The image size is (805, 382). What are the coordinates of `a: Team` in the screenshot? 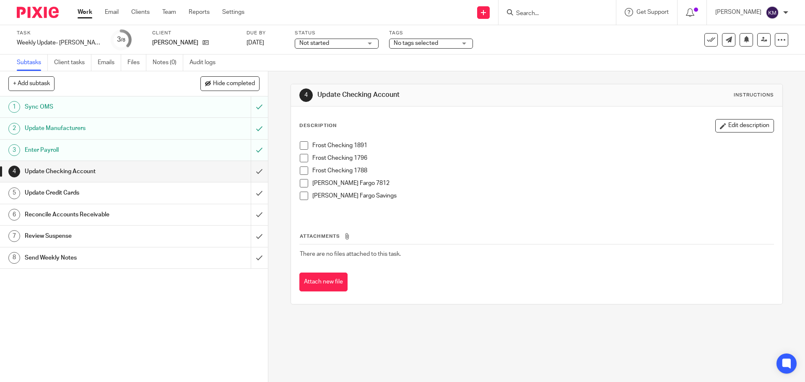 It's located at (169, 12).